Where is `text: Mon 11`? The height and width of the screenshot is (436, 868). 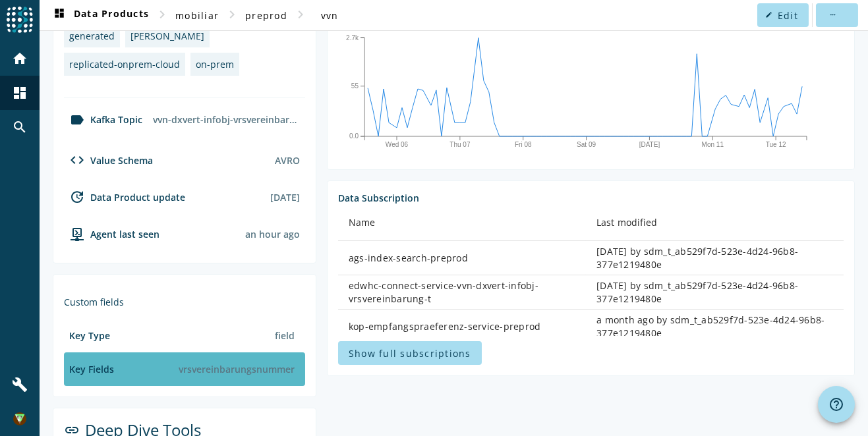
text: Mon 11 is located at coordinates (713, 144).